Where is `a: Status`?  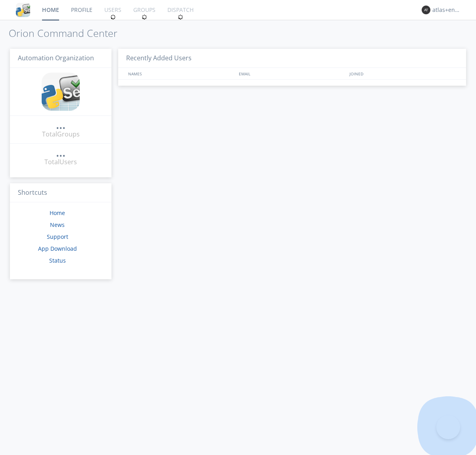 a: Status is located at coordinates (58, 260).